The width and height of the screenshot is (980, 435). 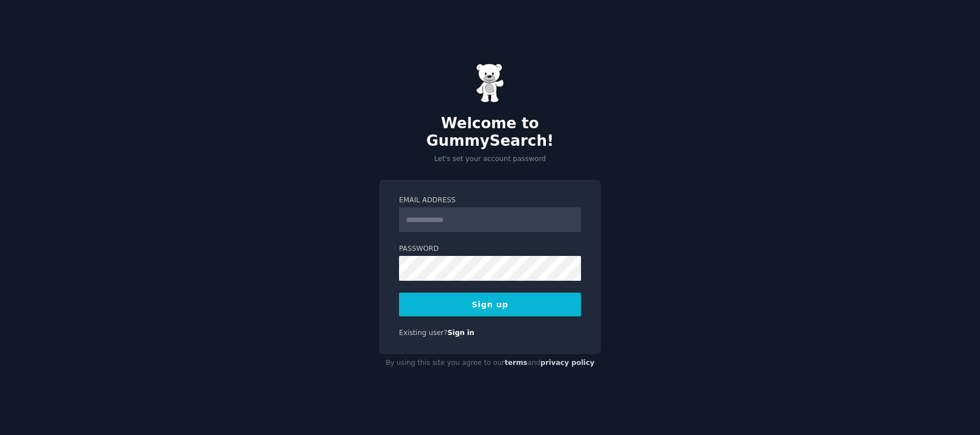 What do you see at coordinates (490, 249) in the screenshot?
I see `label: Password` at bounding box center [490, 249].